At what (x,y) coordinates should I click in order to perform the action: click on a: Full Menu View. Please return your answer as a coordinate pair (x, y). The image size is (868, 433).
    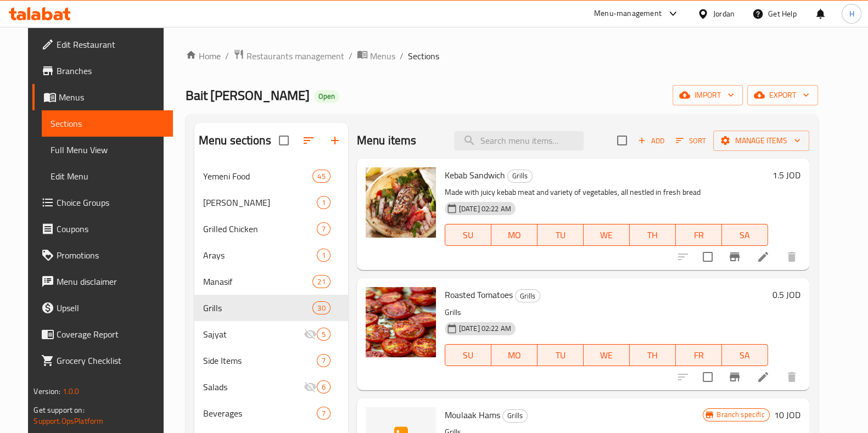
    Looking at the image, I should click on (107, 150).